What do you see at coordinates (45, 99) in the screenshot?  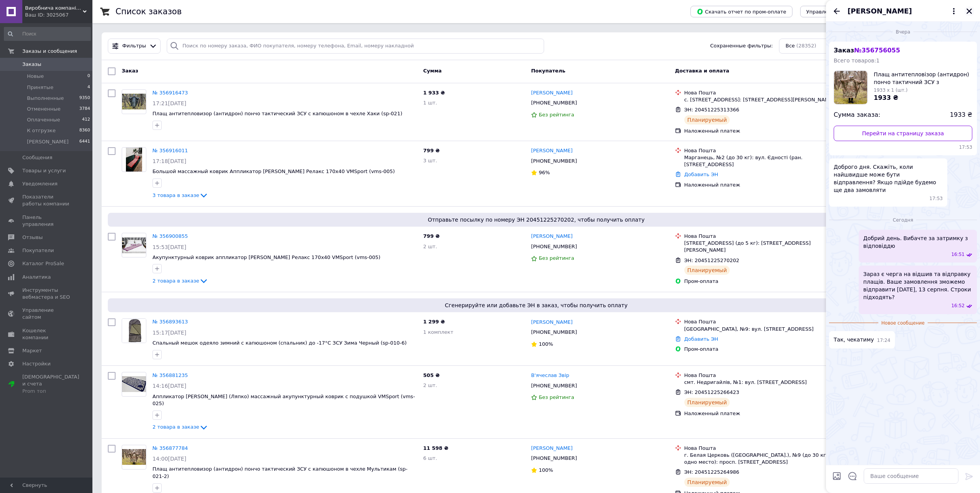 I see `span: Выполненные` at bounding box center [45, 99].